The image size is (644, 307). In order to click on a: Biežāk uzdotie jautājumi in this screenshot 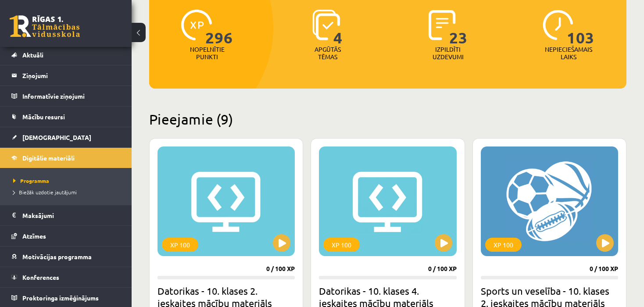, I will do `click(68, 192)`.